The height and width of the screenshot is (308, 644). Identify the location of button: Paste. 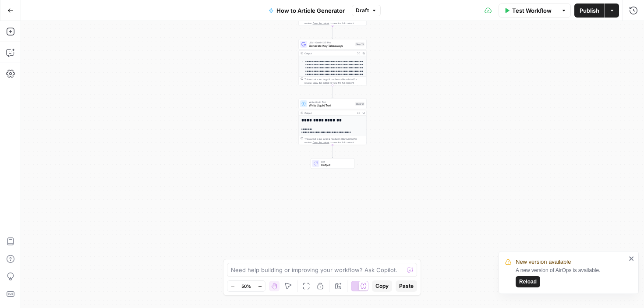
(406, 286).